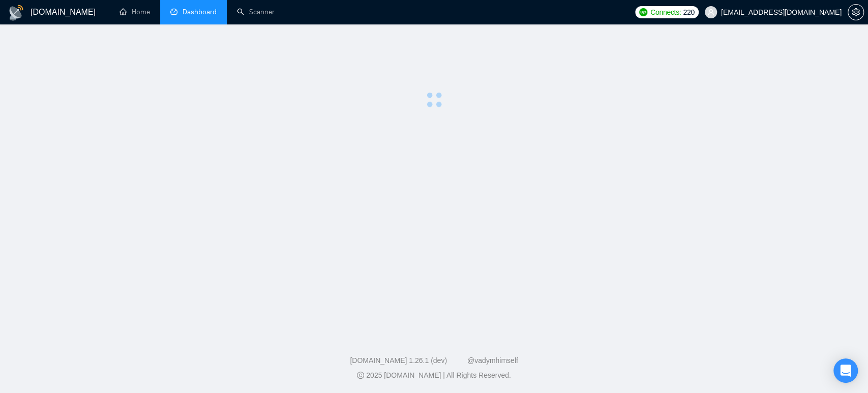 Image resolution: width=868 pixels, height=393 pixels. I want to click on img: upwork-logo.png, so click(643, 12).